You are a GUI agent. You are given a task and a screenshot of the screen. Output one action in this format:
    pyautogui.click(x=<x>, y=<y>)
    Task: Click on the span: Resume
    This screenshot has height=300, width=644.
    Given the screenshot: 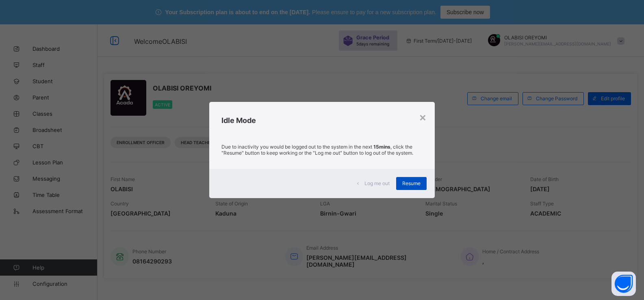 What is the action you would take?
    pyautogui.click(x=411, y=183)
    